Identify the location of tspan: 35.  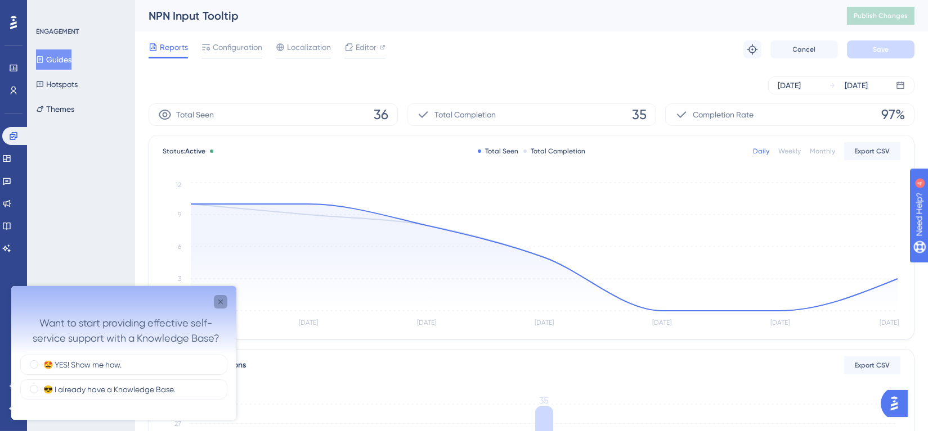
(544, 401).